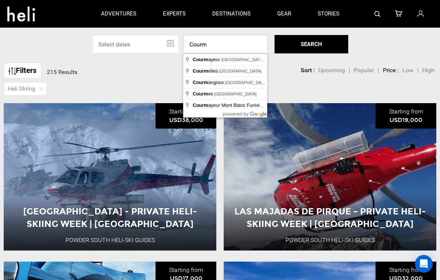 Image resolution: width=440 pixels, height=280 pixels. Describe the element at coordinates (308, 70) in the screenshot. I see `li: Sort :` at that location.